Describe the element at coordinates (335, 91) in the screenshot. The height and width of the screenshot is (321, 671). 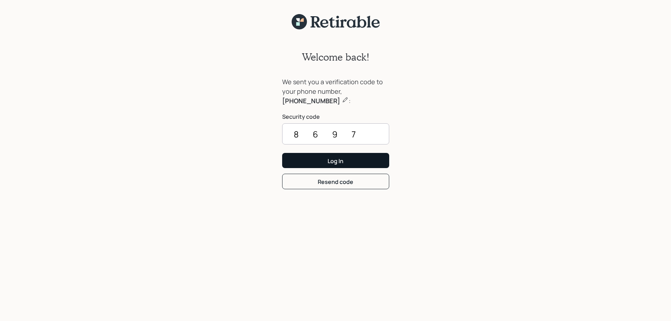
I see `div: We sent you a verification code to your phone number, :` at that location.